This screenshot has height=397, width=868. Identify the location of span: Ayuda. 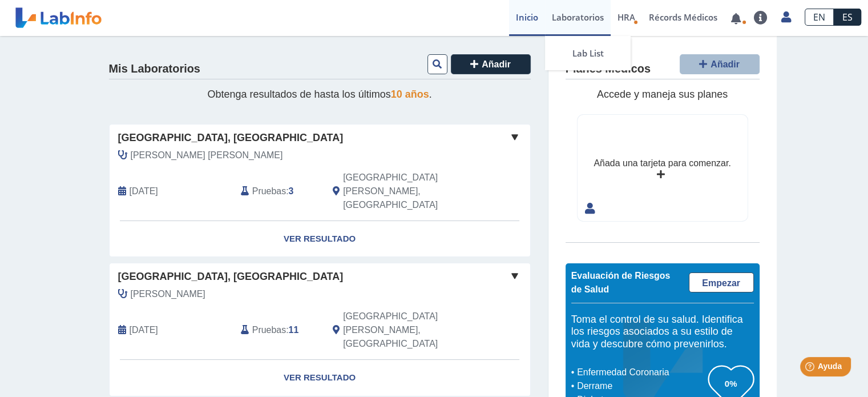
(63, 13).